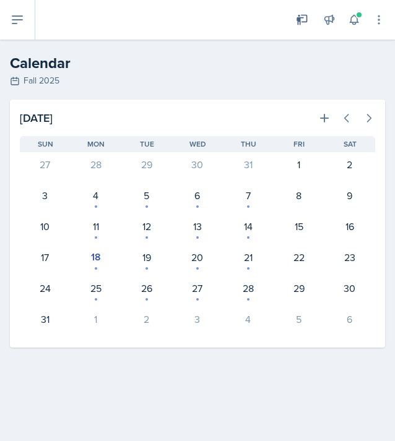  What do you see at coordinates (350, 144) in the screenshot?
I see `span: Sat` at bounding box center [350, 144].